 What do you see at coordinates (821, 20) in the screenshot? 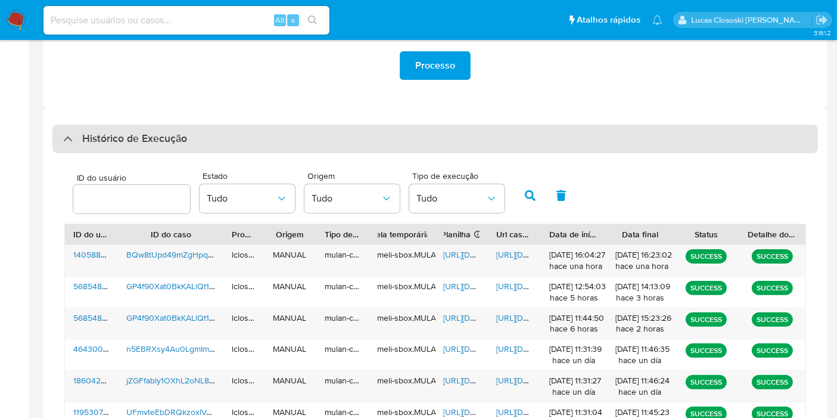
I see `a: Sair` at bounding box center [821, 20].